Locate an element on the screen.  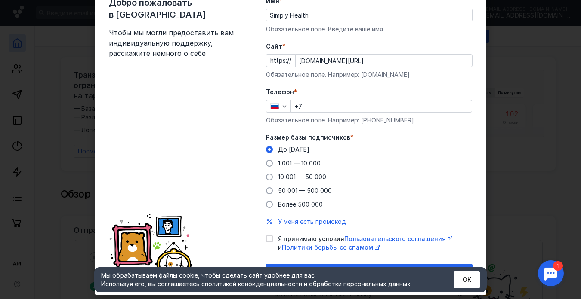
span: 10 001 — 50 000 is located at coordinates (302, 177).